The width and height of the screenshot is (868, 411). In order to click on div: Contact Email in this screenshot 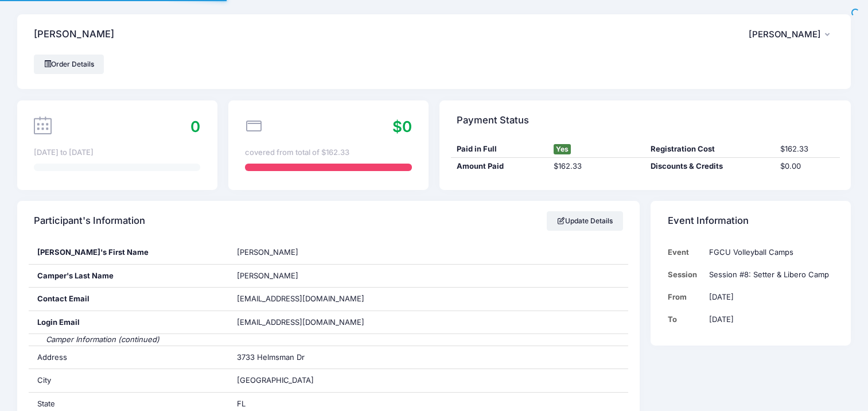, I will do `click(128, 299)`.